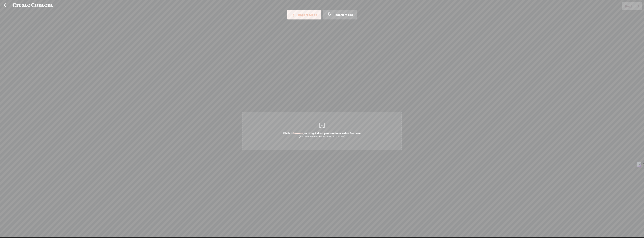  Describe the element at coordinates (304, 15) in the screenshot. I see `div: Import Mode` at that location.